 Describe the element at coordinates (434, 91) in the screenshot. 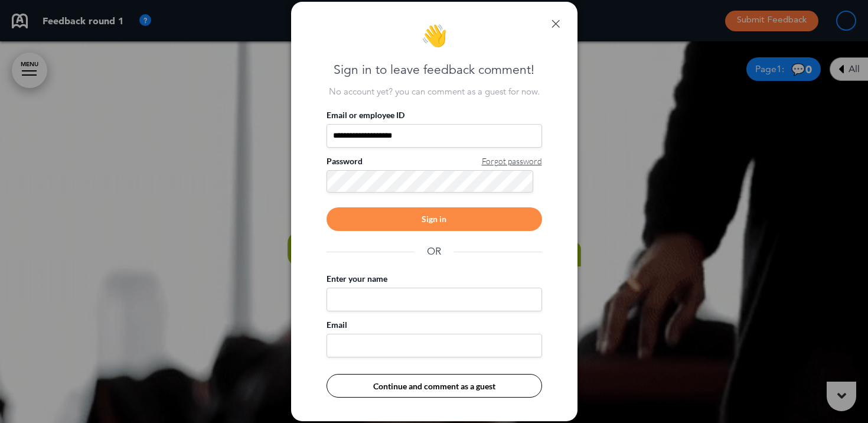

I see `p: No account yet? you can comment as a guest for now.` at that location.